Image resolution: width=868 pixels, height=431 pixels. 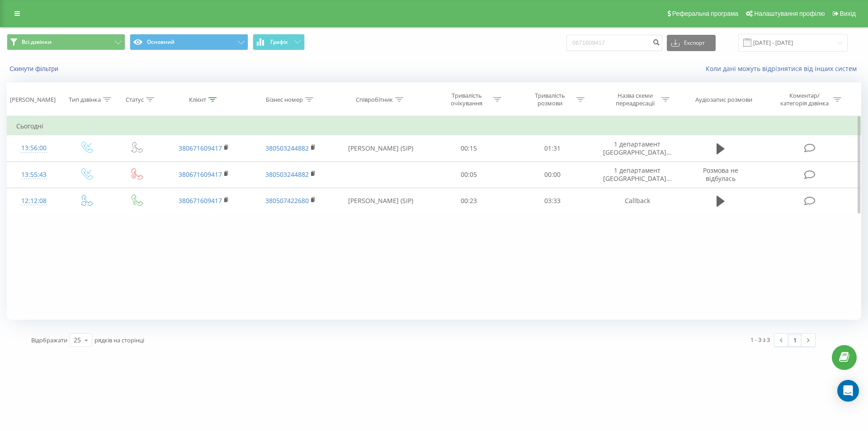 What do you see at coordinates (35, 69) in the screenshot?
I see `button: Скинути фільтри` at bounding box center [35, 69].